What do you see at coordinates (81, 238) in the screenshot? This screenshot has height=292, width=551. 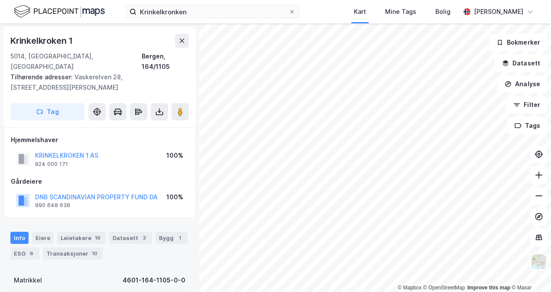 I see `div: Leietakere` at bounding box center [81, 238].